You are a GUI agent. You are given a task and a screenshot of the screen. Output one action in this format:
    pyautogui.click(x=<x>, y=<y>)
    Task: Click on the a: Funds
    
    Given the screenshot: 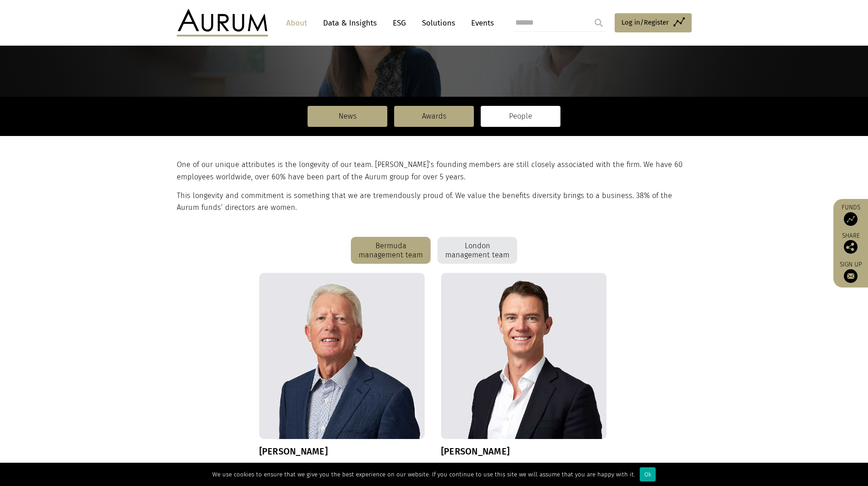 What is the action you would take?
    pyautogui.click(x=851, y=214)
    